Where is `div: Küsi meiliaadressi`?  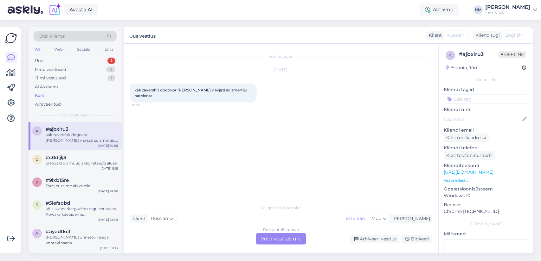 div: Küsi meiliaadressi is located at coordinates (466, 138).